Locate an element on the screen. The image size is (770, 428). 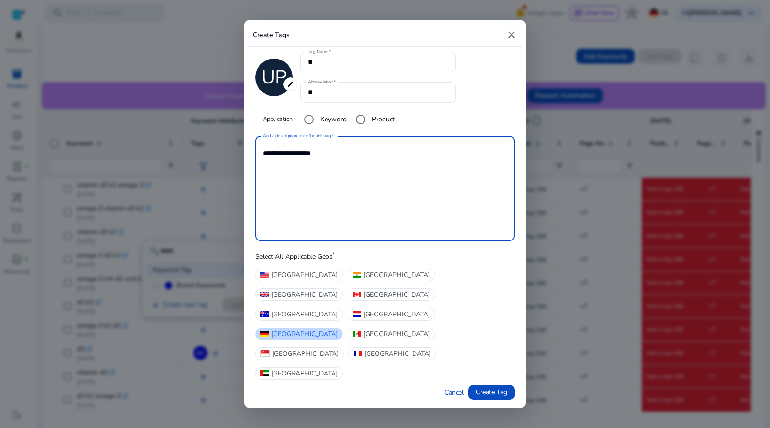
mat-label: Tag Name is located at coordinates (318, 52).